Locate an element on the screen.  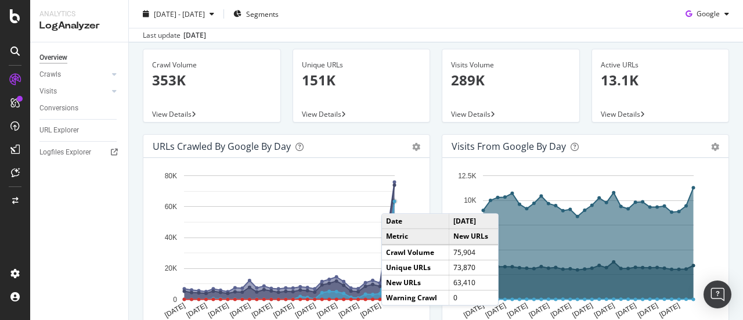
text: 80K is located at coordinates (171, 176).